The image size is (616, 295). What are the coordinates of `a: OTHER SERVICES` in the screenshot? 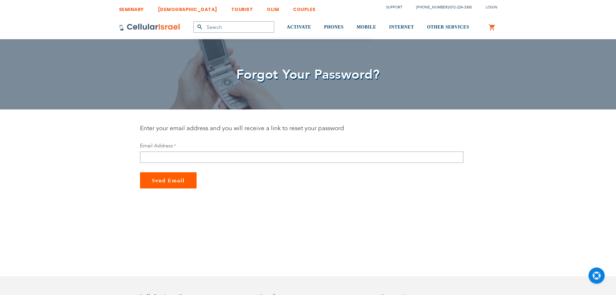 It's located at (448, 27).